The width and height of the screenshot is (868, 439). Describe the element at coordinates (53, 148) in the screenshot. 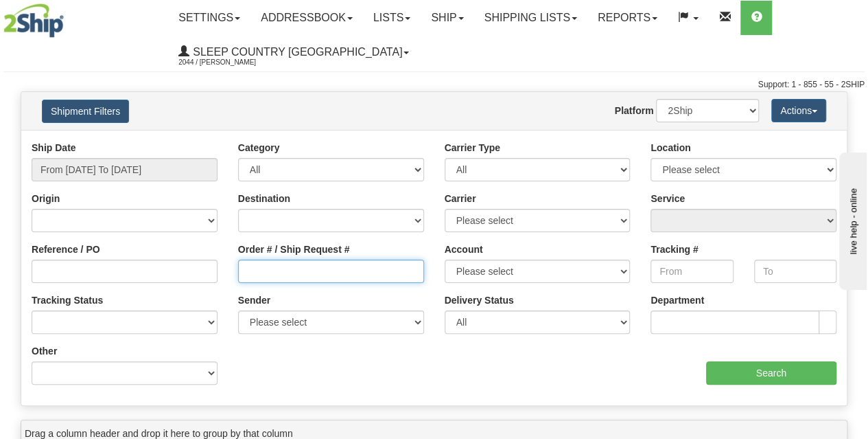

I see `label: Ship Date` at that location.